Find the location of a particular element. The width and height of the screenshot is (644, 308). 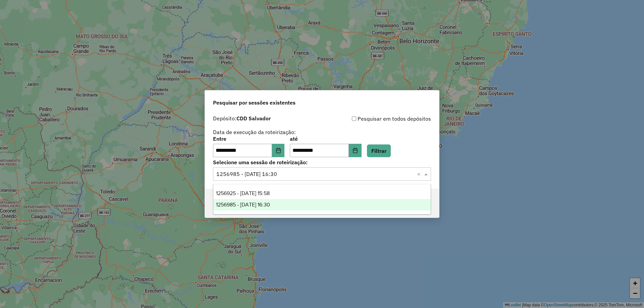

span: Clear all is located at coordinates (420, 174).